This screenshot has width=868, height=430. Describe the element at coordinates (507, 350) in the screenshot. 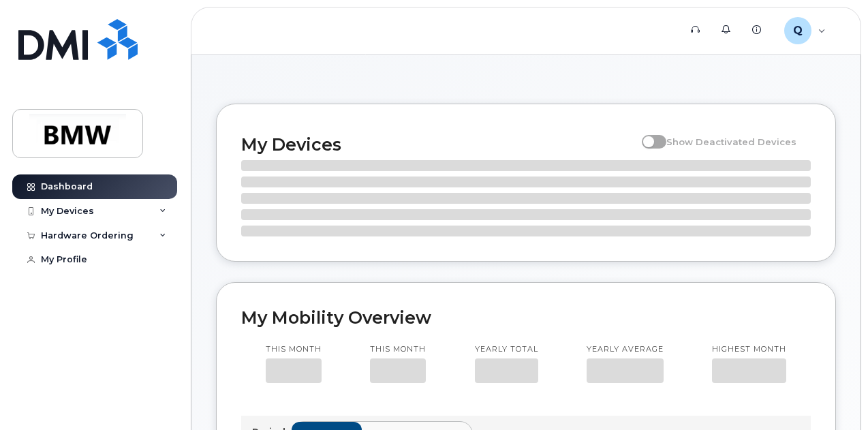

I see `p: Yearly total` at that location.